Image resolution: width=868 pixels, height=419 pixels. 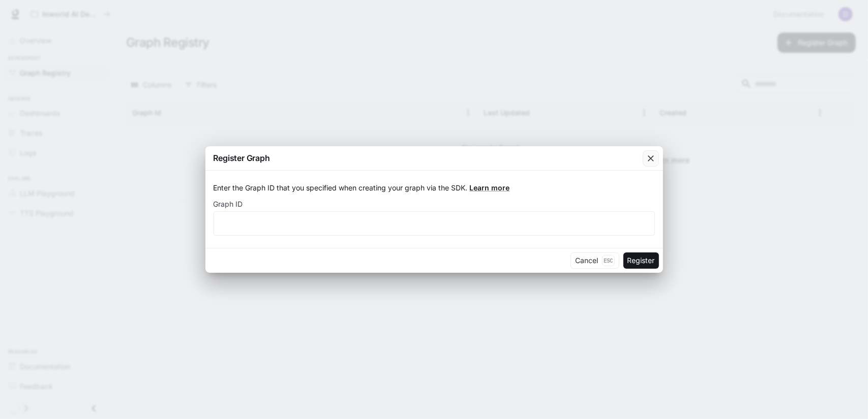 What do you see at coordinates (490, 188) in the screenshot?
I see `a: Learn more` at bounding box center [490, 188].